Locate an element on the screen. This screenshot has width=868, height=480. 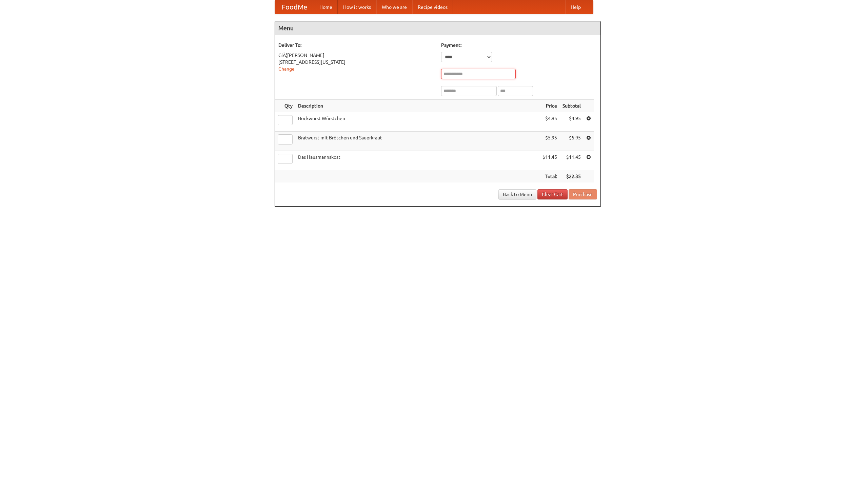
h4: Menu is located at coordinates (438, 28).